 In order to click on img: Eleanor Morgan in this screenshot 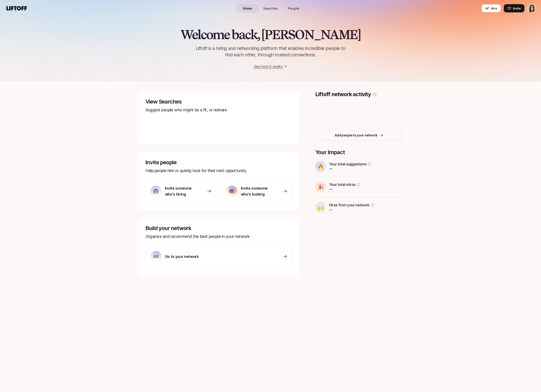, I will do `click(531, 8)`.